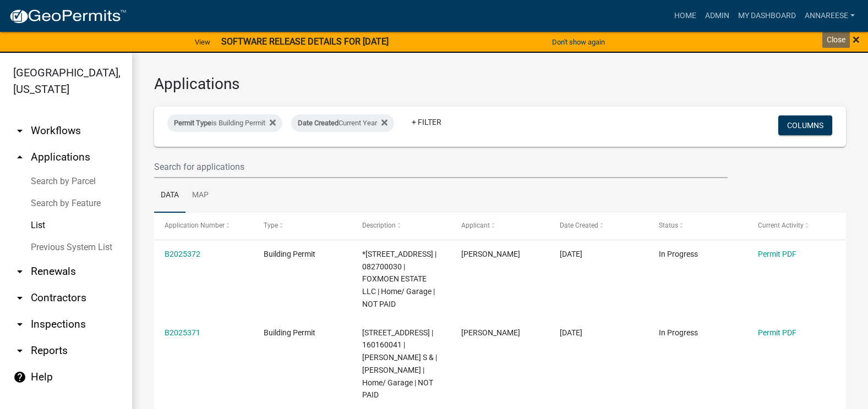 This screenshot has width=868, height=409. What do you see at coordinates (835, 40) in the screenshot?
I see `div: Close` at bounding box center [835, 40].